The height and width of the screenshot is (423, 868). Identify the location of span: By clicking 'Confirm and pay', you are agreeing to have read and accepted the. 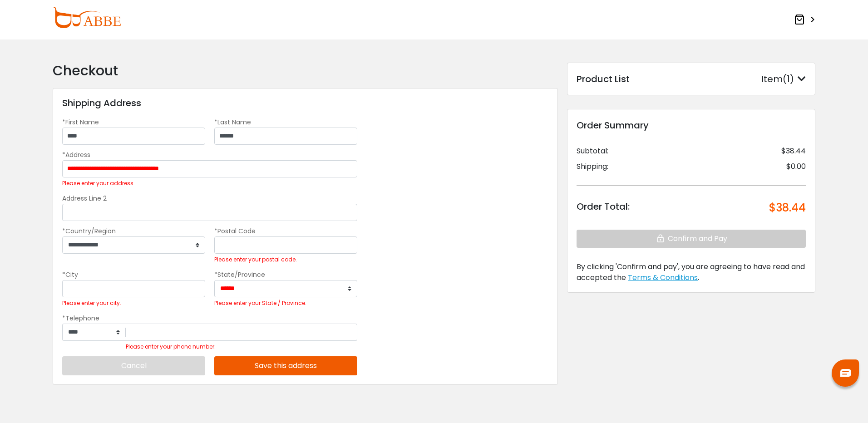
(691, 272).